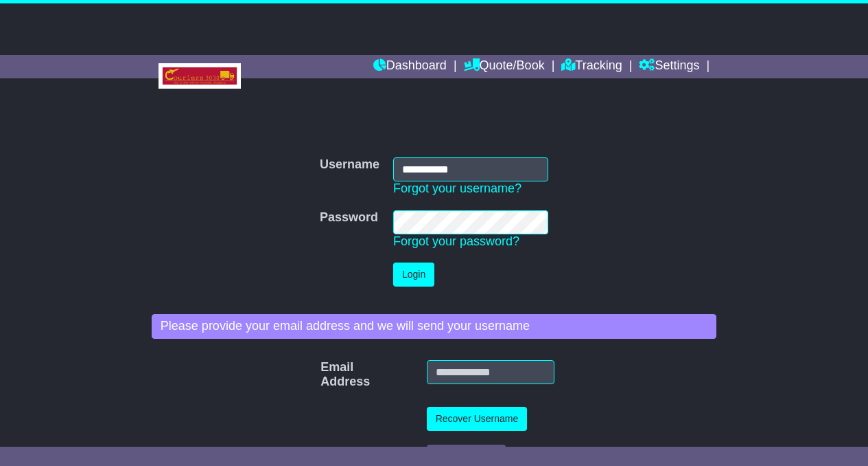 The height and width of the screenshot is (466, 868). Describe the element at coordinates (434, 327) in the screenshot. I see `div: Please provide your email address and we will send your username` at that location.